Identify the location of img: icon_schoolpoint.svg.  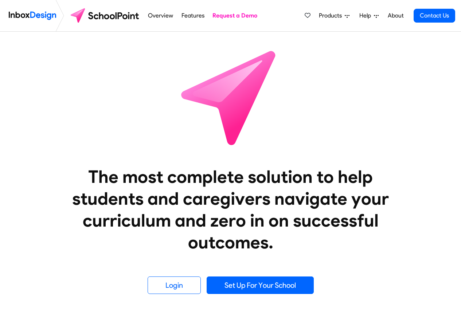
(230, 97).